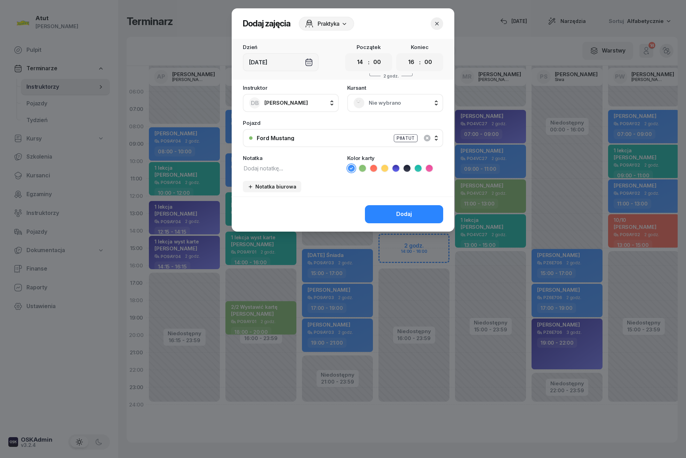 This screenshot has height=458, width=686. Describe the element at coordinates (403, 103) in the screenshot. I see `span: Nie wybrano` at that location.